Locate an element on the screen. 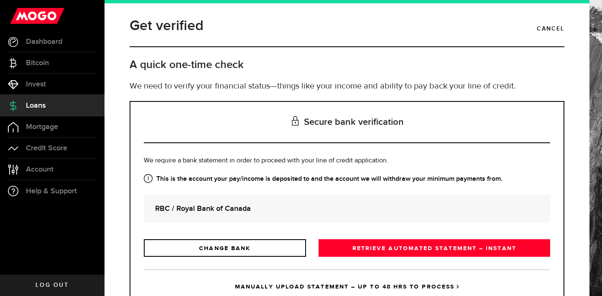  span: Credit Score is located at coordinates (46, 148).